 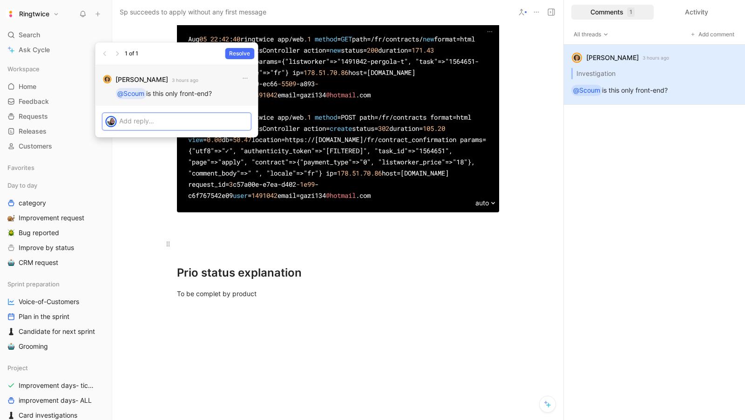 I want to click on div: @Scoum, so click(x=131, y=94).